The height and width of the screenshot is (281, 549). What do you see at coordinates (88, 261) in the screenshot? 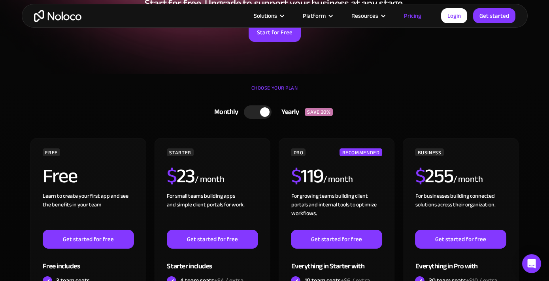
I see `div: Free includes` at bounding box center [88, 261].